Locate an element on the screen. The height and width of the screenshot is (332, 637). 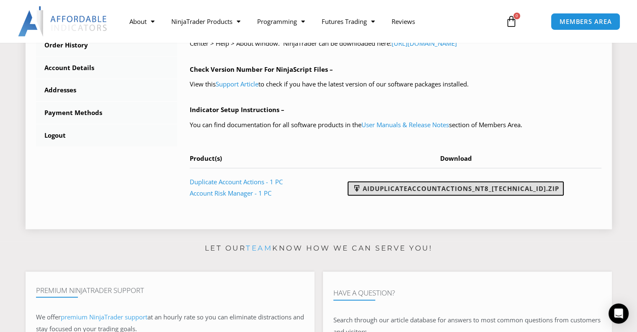
a: team is located at coordinates (259, 248).